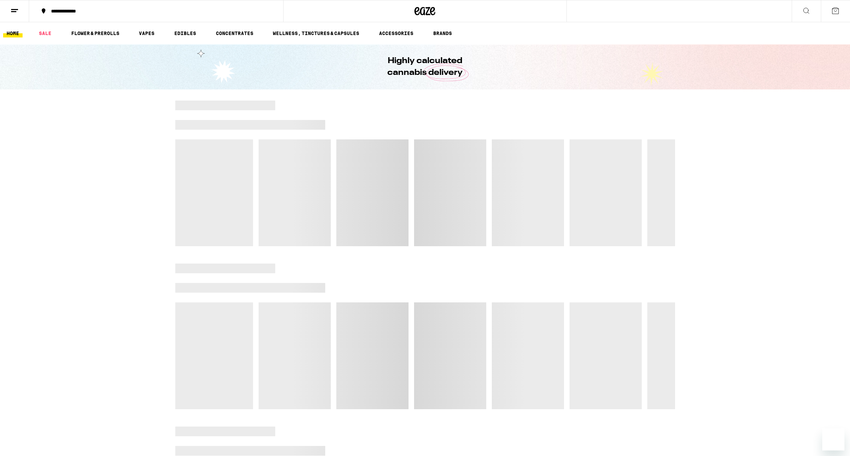 This screenshot has width=850, height=456. Describe the element at coordinates (443, 33) in the screenshot. I see `a: BRANDS` at that location.